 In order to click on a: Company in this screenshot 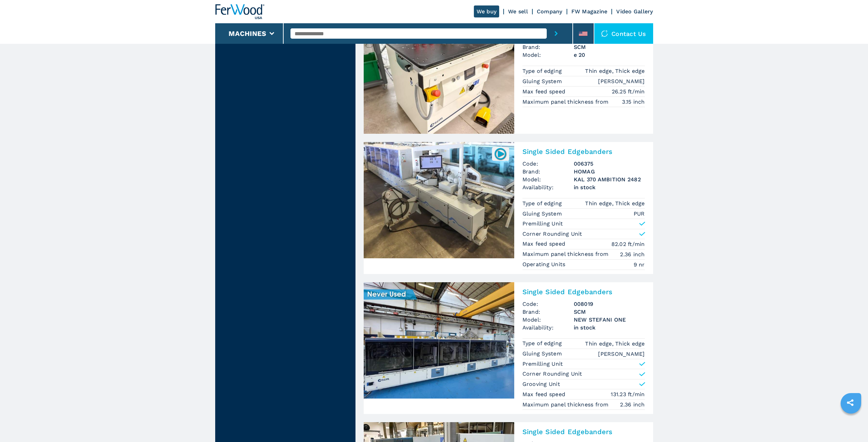, I will do `click(550, 11)`.